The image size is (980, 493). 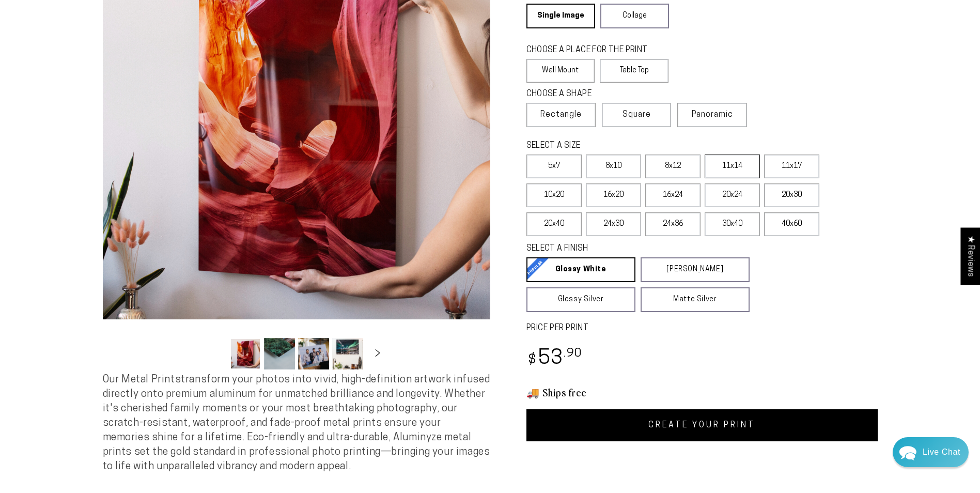 What do you see at coordinates (702, 328) in the screenshot?
I see `label: PRICE PER PRINT` at bounding box center [702, 328].